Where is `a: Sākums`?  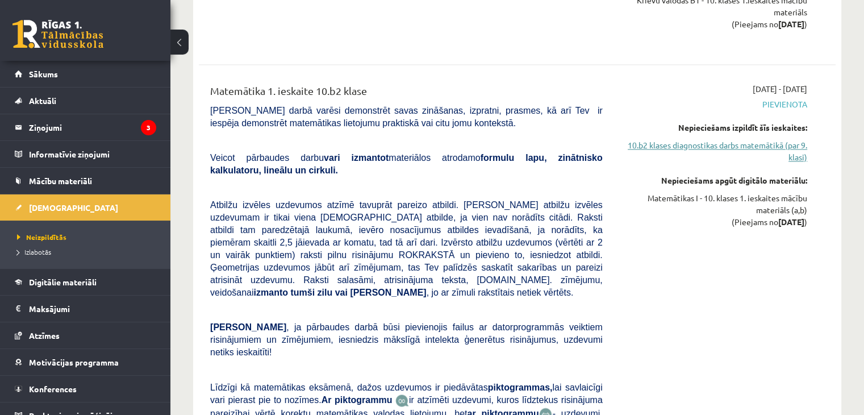
a: Sākums is located at coordinates (85, 74).